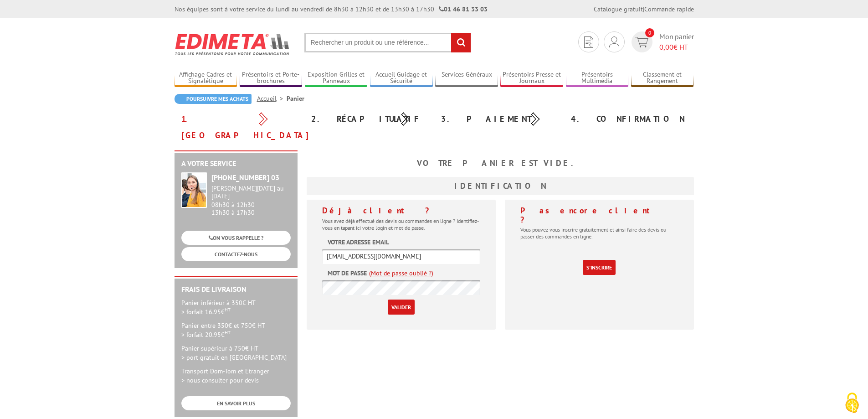 This screenshot has width=868, height=419. What do you see at coordinates (401, 307) in the screenshot?
I see `input: Valider` at bounding box center [401, 307].